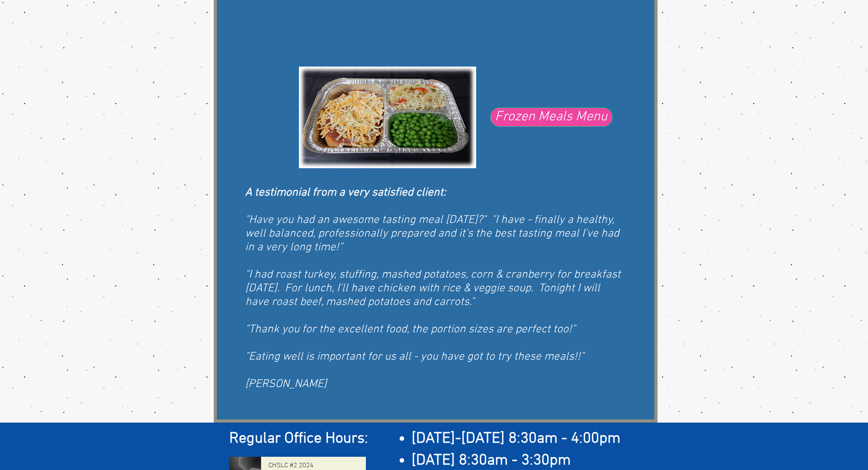 The width and height of the screenshot is (868, 470). Describe the element at coordinates (298, 438) in the screenshot. I see `span: Regular Office Hours:` at that location.